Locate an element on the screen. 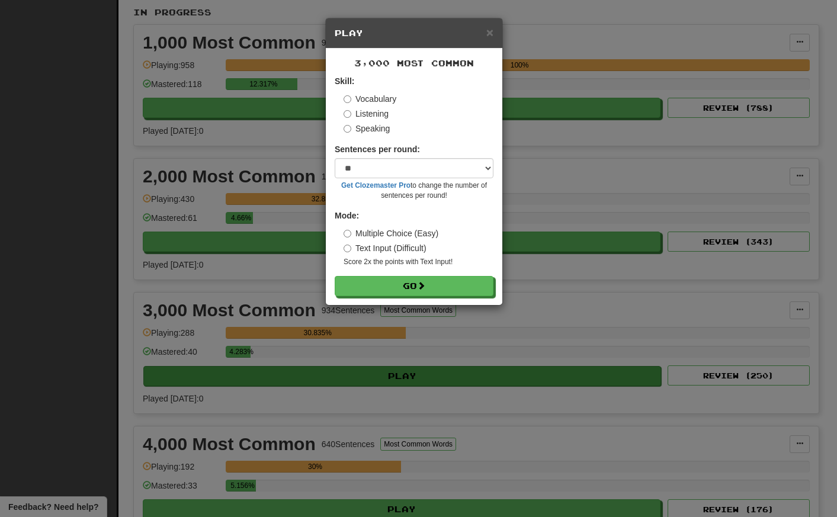  input: Multiple Choice (Easy) is located at coordinates (347, 233).